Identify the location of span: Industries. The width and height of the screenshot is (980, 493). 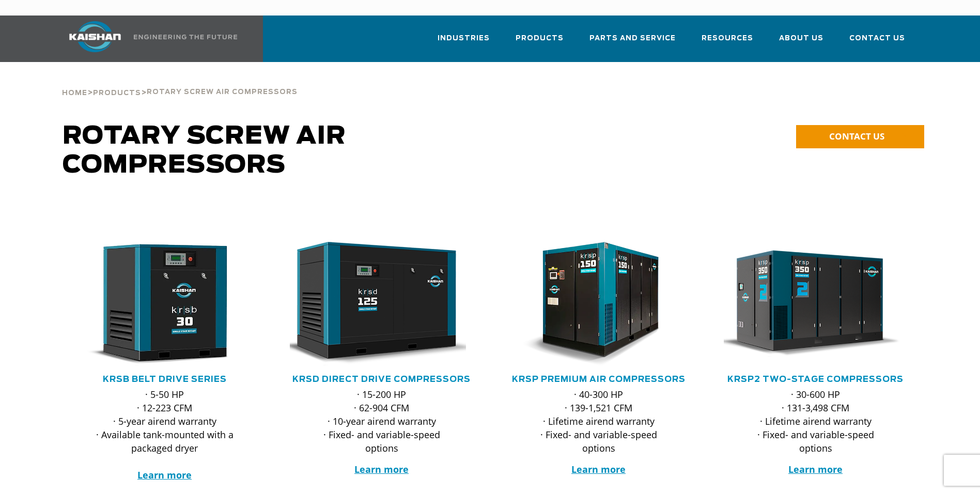
(464, 38).